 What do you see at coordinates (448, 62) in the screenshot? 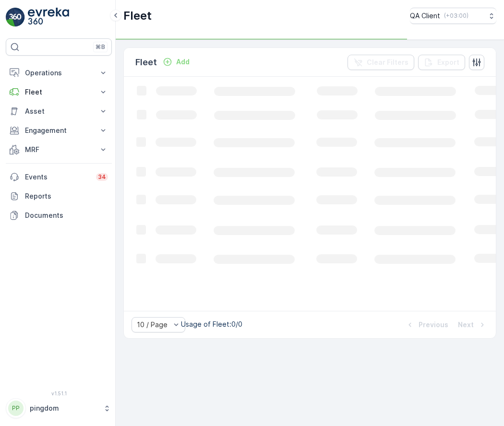
I see `p: Export` at bounding box center [448, 62].